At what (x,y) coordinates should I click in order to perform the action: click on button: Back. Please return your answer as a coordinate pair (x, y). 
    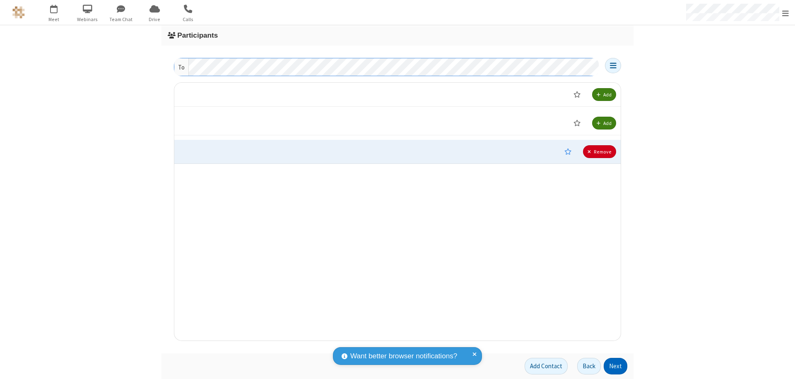
    Looking at the image, I should click on (589, 366).